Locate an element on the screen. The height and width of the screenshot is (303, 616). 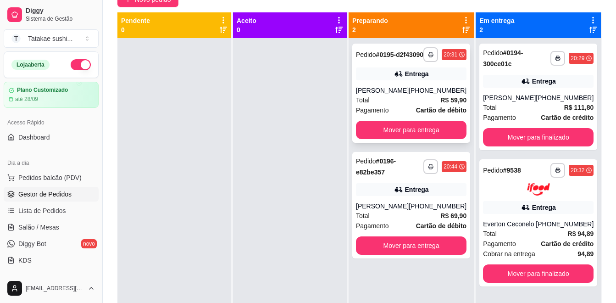
span: Cobrar na entrega is located at coordinates (509, 254).